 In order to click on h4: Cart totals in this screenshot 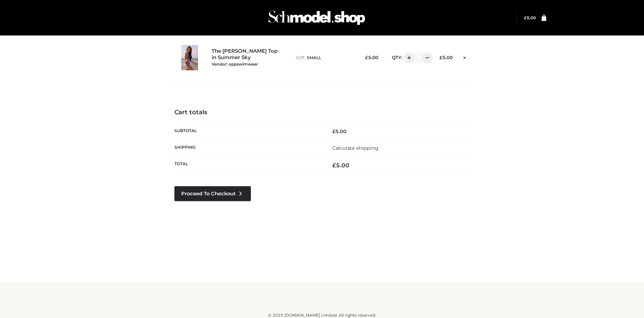, I will do `click(323, 112)`.